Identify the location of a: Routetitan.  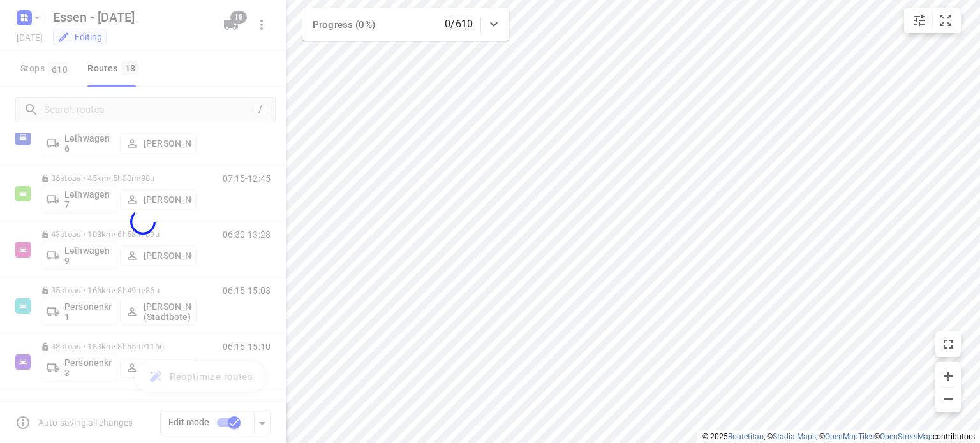
(746, 437).